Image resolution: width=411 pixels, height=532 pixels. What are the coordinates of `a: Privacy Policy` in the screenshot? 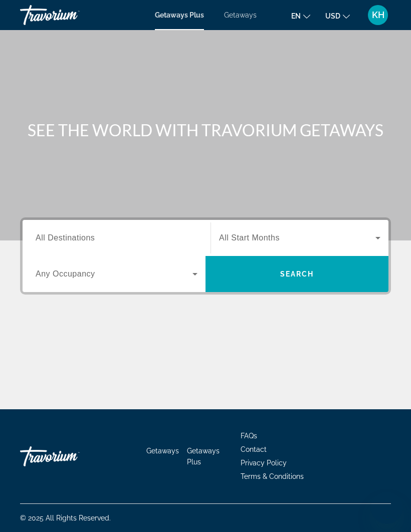 It's located at (263, 463).